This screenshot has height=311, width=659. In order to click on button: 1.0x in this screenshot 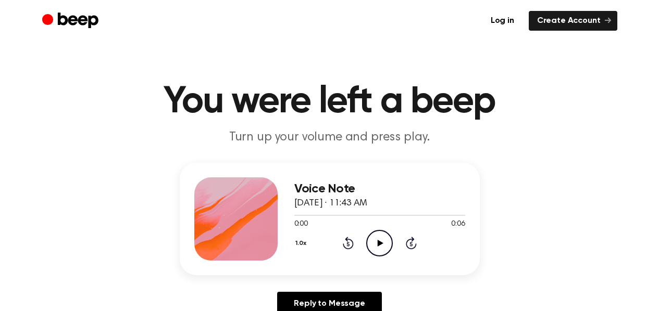, I will do `click(302, 244)`.